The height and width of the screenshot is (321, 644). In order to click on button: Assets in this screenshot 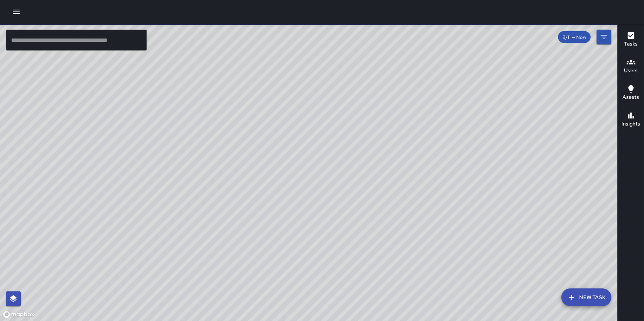, I will do `click(630, 93)`.